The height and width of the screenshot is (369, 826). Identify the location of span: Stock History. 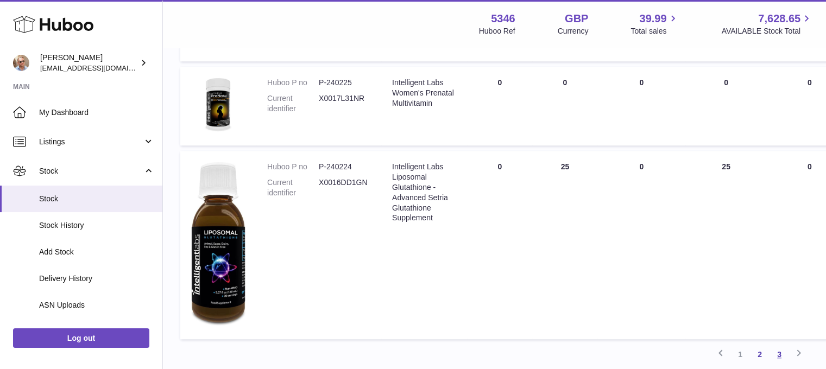
(97, 225).